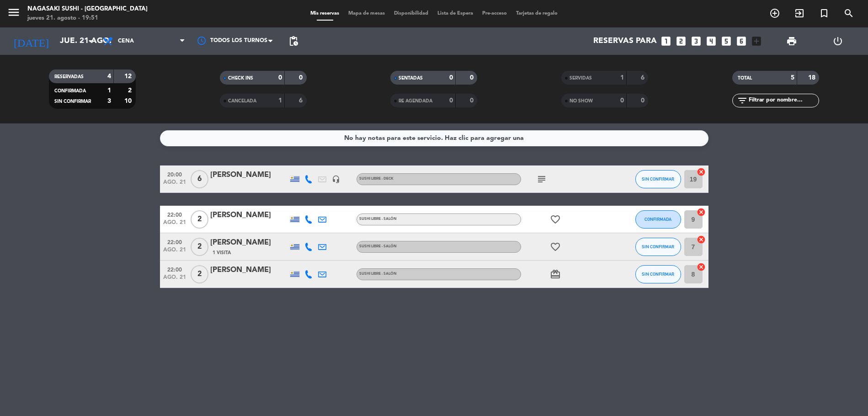 This screenshot has width=868, height=416. What do you see at coordinates (824, 13) in the screenshot?
I see `i: turned_in_not` at bounding box center [824, 13].